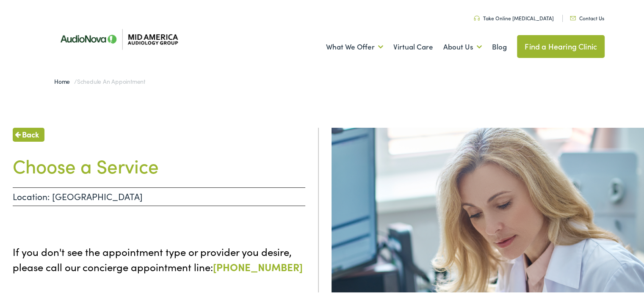 The width and height of the screenshot is (644, 294). Describe the element at coordinates (159, 165) in the screenshot. I see `h1: Choose a Service` at that location.